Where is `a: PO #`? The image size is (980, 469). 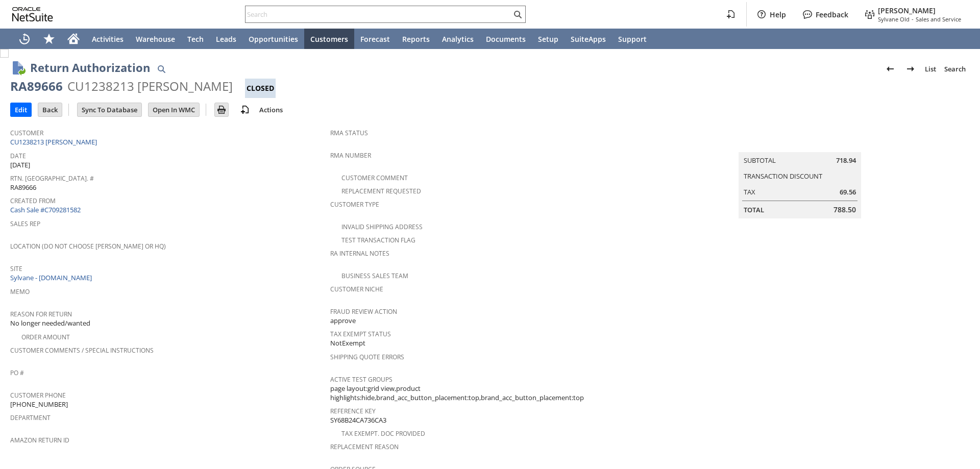 a: PO # is located at coordinates (17, 372).